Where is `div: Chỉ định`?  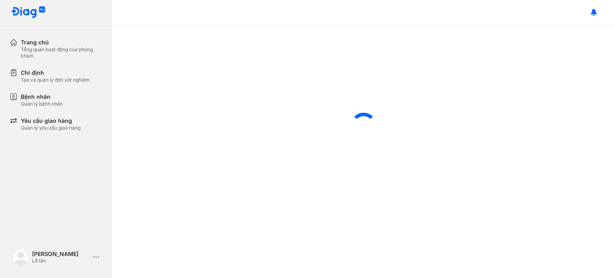
div: Chỉ định is located at coordinates (55, 73).